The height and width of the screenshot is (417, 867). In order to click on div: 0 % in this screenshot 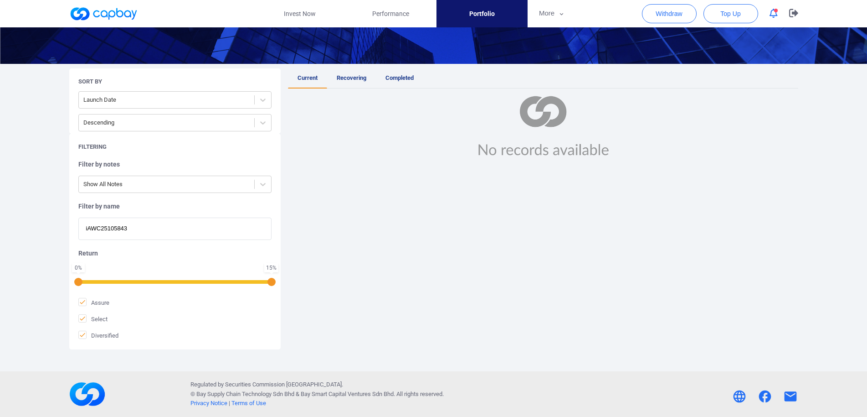, I will do `click(78, 268)`.